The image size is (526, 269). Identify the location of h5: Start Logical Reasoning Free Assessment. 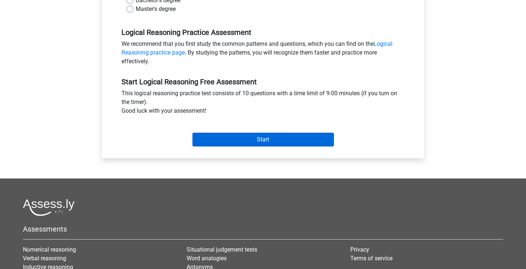
(263, 82).